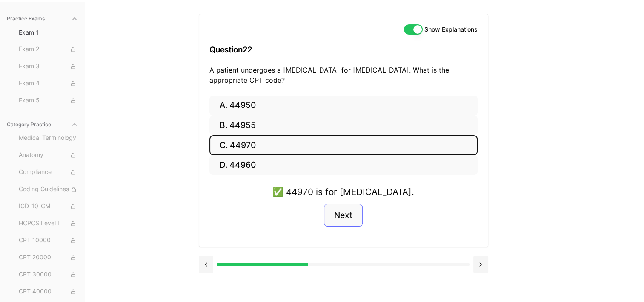 This screenshot has height=302, width=644. What do you see at coordinates (48, 291) in the screenshot?
I see `button: CPT 40000` at bounding box center [48, 291].